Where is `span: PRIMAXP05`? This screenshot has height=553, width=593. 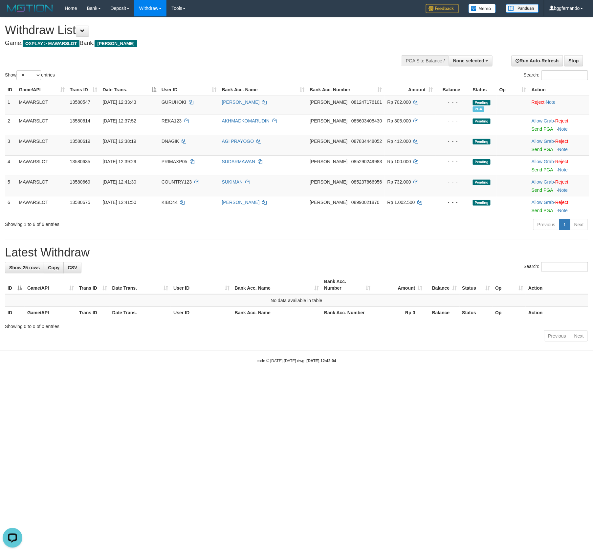
span: PRIMAXP05 is located at coordinates (174, 162).